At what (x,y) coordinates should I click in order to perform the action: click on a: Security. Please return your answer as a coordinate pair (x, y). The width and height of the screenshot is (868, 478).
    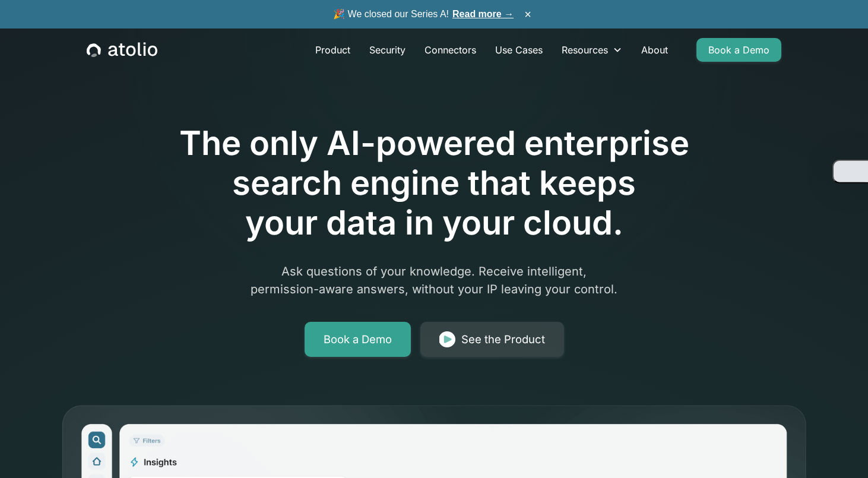
    Looking at the image, I should click on (387, 50).